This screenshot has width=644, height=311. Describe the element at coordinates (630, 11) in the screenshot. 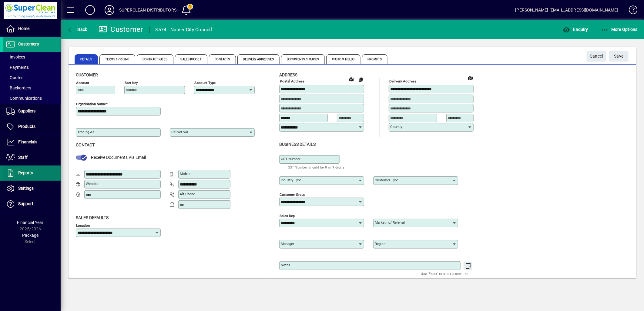

I see `a: Knowledge Base` at that location.